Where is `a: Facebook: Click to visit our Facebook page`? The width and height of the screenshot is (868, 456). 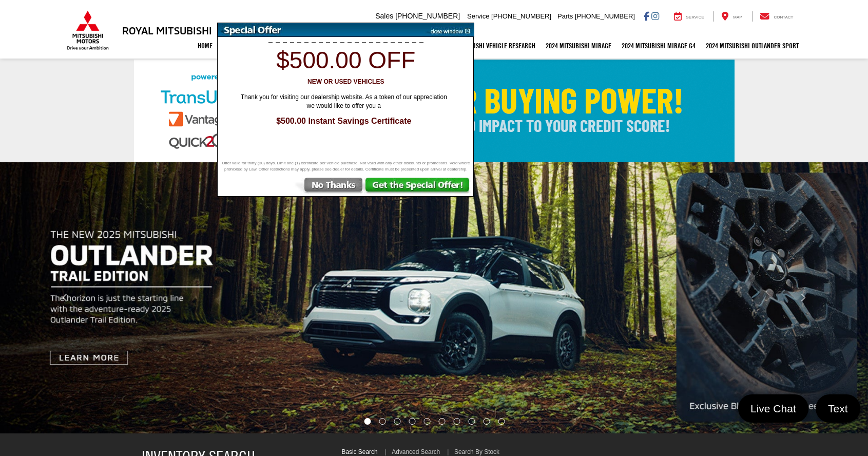
a: Facebook: Click to visit our Facebook page is located at coordinates (646, 16).